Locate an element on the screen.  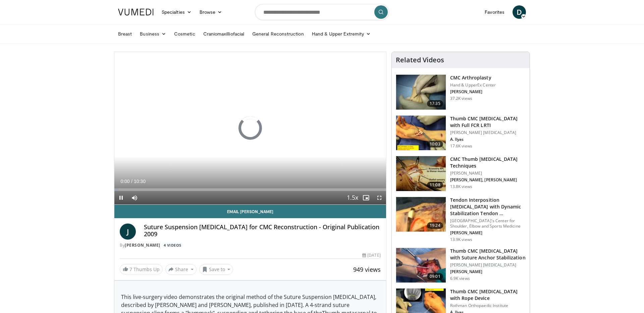
h4: Related Videos is located at coordinates (420, 60).